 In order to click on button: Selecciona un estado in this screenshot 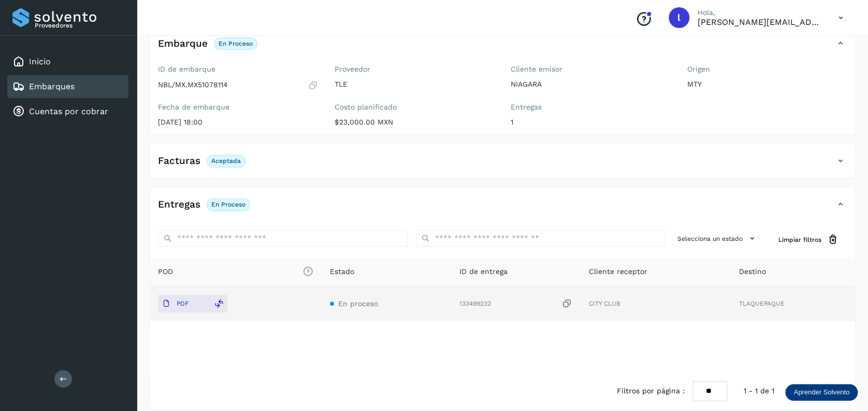, I will do `click(718, 238)`.